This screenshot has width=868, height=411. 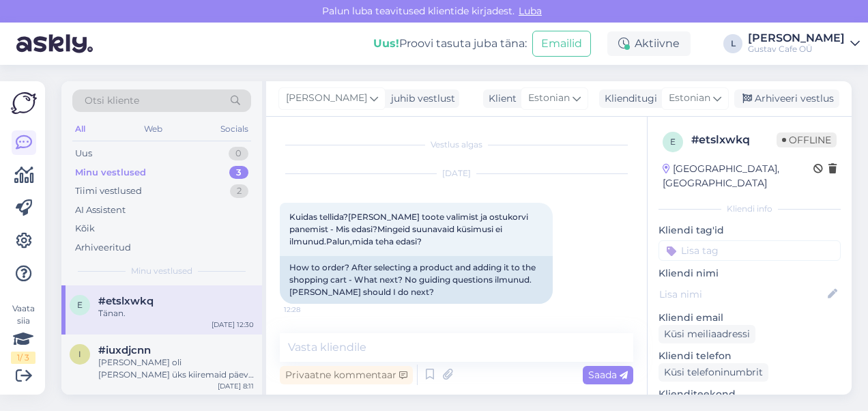 I want to click on div: Tiimi vestlused, so click(x=109, y=191).